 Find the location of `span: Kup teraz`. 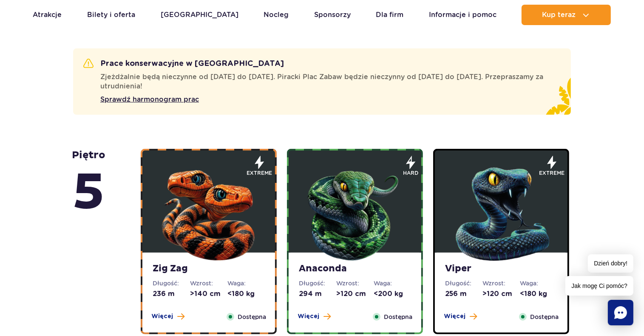

span: Kup teraz is located at coordinates (559, 15).